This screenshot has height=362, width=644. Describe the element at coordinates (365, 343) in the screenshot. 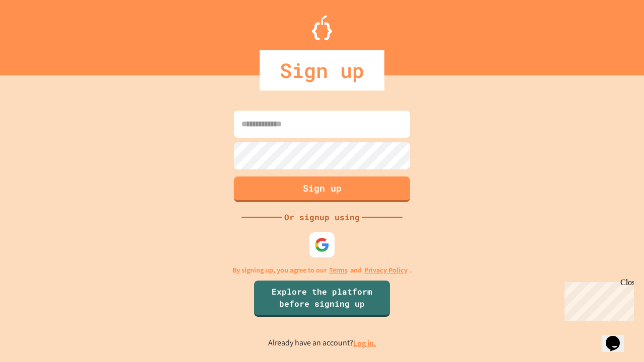

I see `a: Log in.` at that location.